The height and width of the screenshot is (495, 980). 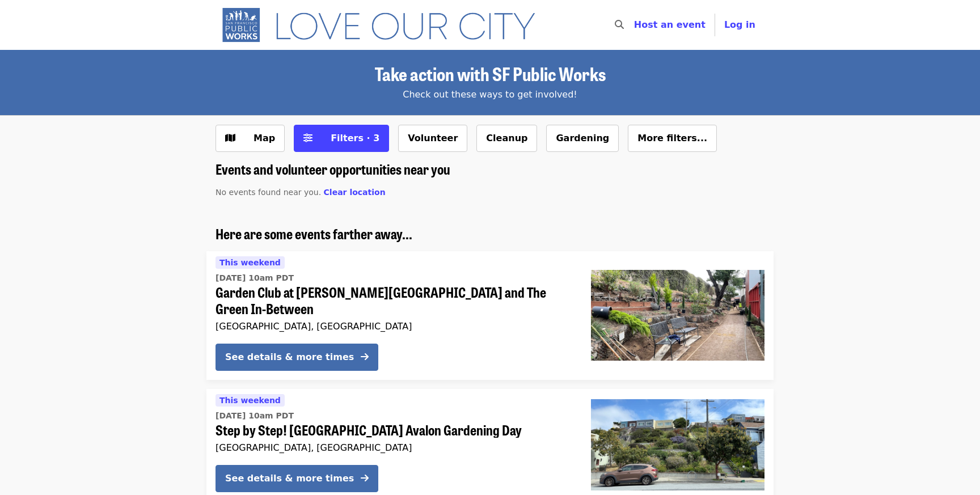 What do you see at coordinates (355, 193) in the screenshot?
I see `span: Clear location` at bounding box center [355, 193].